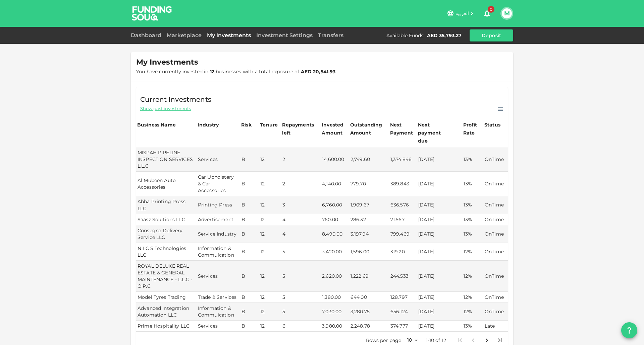 The height and width of the screenshot is (345, 644). What do you see at coordinates (472, 129) in the screenshot?
I see `div: Profit Rate` at bounding box center [472, 129].